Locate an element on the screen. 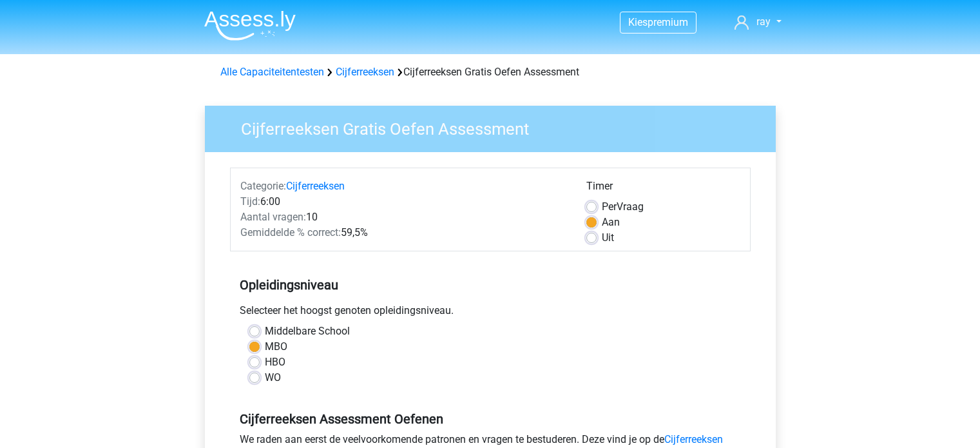 The image size is (980, 448). div: Cijferreeksen Gratis Oefen Assessment is located at coordinates (490, 72).